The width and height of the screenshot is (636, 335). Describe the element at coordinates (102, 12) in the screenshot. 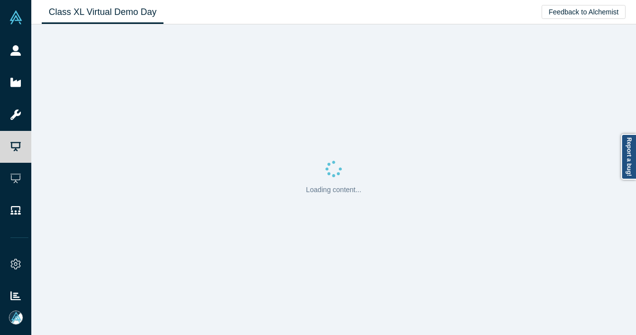

I see `a: Class XL Virtual Demo Day` at that location.